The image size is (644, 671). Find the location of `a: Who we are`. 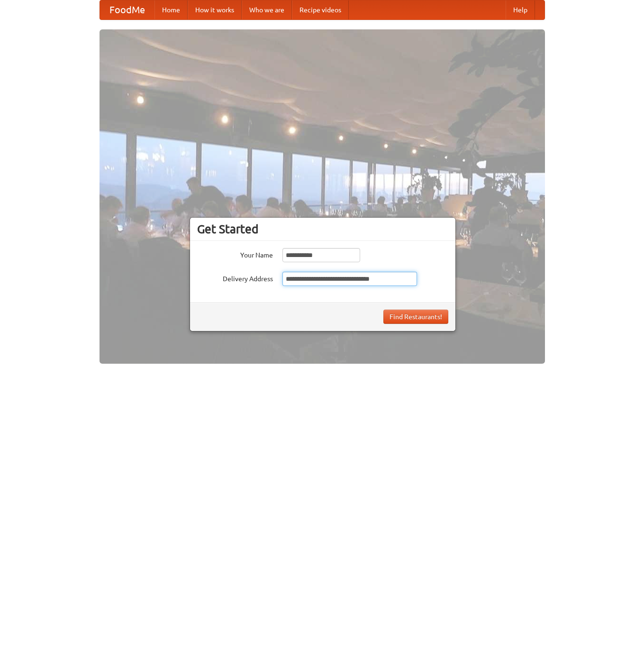

a: Who we are is located at coordinates (267, 10).